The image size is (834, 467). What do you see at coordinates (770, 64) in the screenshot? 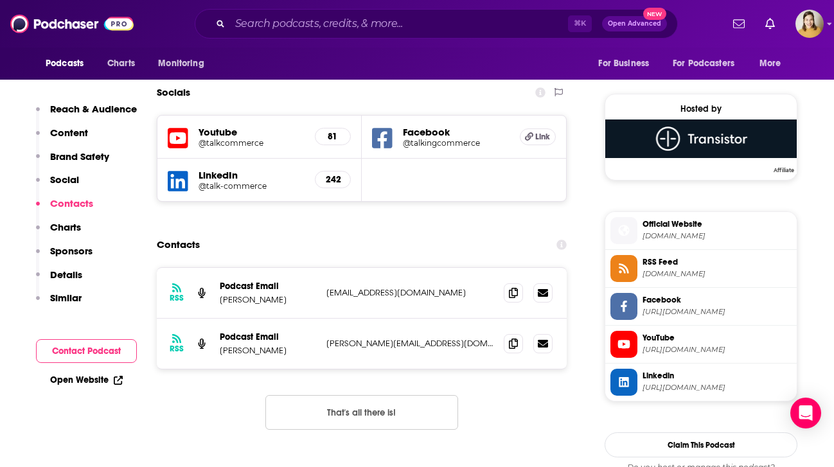
I see `span: More` at bounding box center [770, 64].